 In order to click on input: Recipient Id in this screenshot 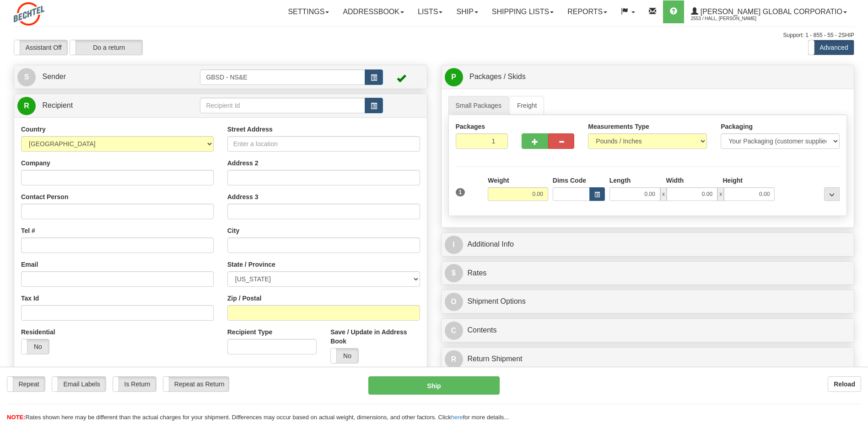, I will do `click(282, 106)`.